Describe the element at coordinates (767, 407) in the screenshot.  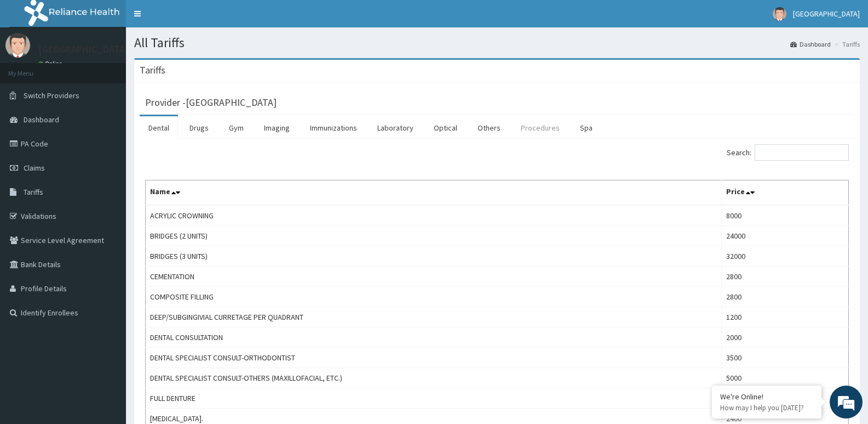
I see `p: How may I help you today?` at that location.